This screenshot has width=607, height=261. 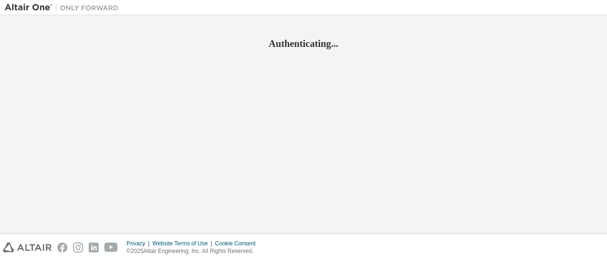 What do you see at coordinates (194, 251) in the screenshot?
I see `p: © 2025 Altair Engineering, Inc. All Rights Reserved.` at bounding box center [194, 251].